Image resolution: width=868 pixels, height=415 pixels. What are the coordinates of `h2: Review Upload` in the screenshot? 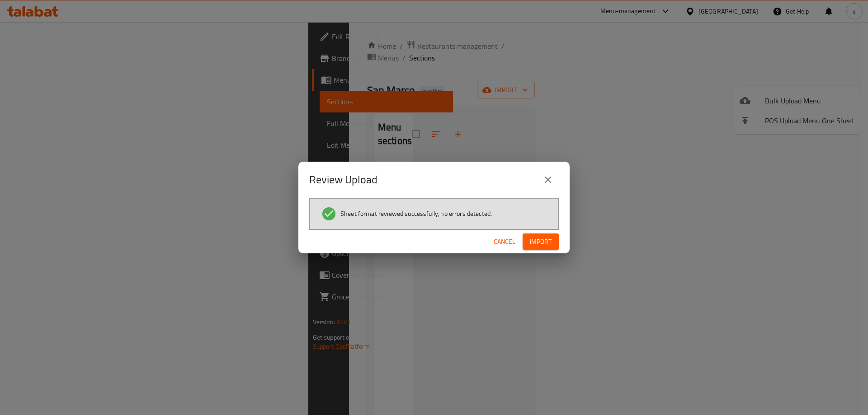 It's located at (343, 180).